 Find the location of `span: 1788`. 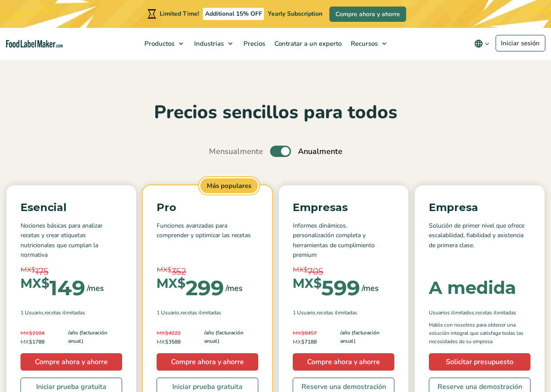

span: 1788 is located at coordinates (44, 337).